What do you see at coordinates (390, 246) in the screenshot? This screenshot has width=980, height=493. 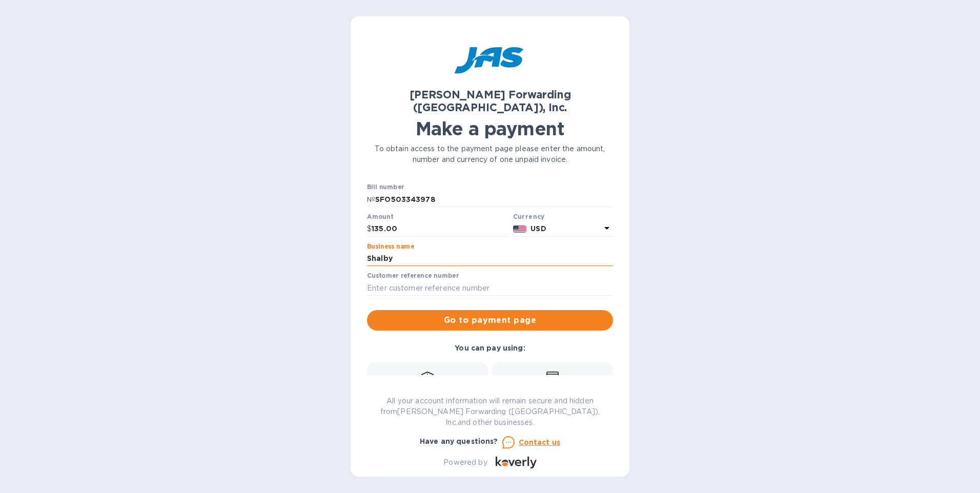 I see `label: Business name` at bounding box center [390, 246].